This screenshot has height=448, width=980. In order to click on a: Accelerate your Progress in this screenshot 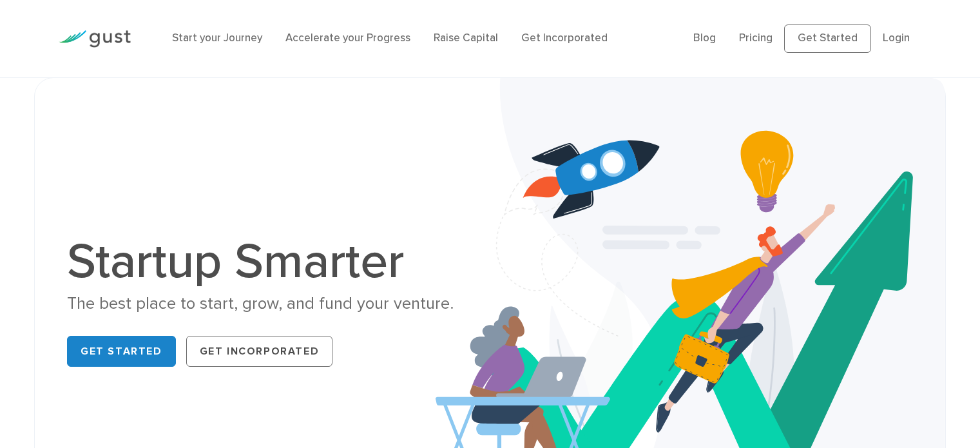, I will do `click(348, 38)`.